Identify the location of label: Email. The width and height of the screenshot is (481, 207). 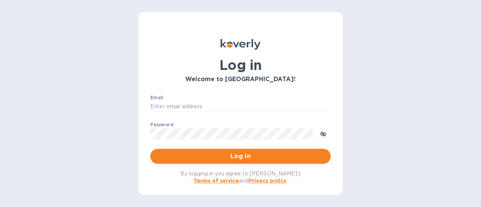
(157, 98).